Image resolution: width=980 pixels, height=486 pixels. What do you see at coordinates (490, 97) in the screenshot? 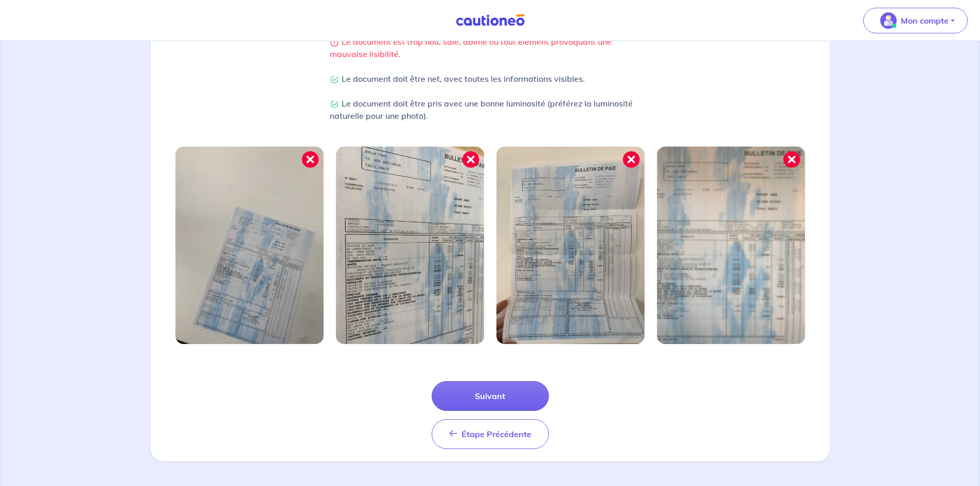
I see `p: Le document doit être net, avec toutes les informations visibles. Le document doit être pris avec...` at bounding box center [490, 97].